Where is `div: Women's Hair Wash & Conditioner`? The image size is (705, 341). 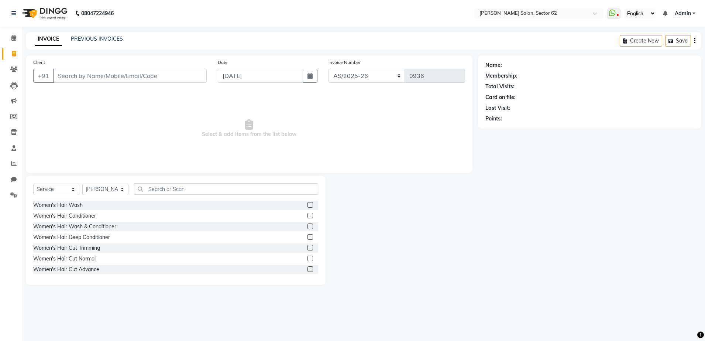
div: Women's Hair Wash & Conditioner is located at coordinates (75, 226).